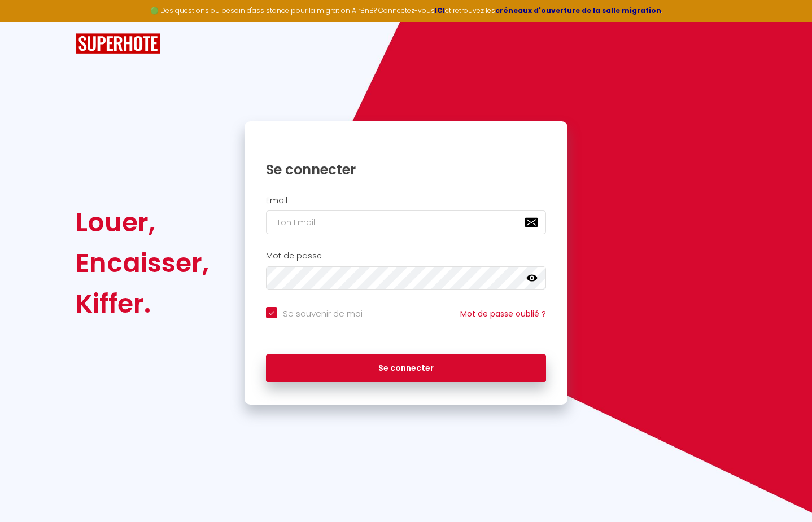 The height and width of the screenshot is (522, 812). What do you see at coordinates (579, 10) in the screenshot?
I see `a: créneaux d'ouverture de la salle migration` at bounding box center [579, 10].